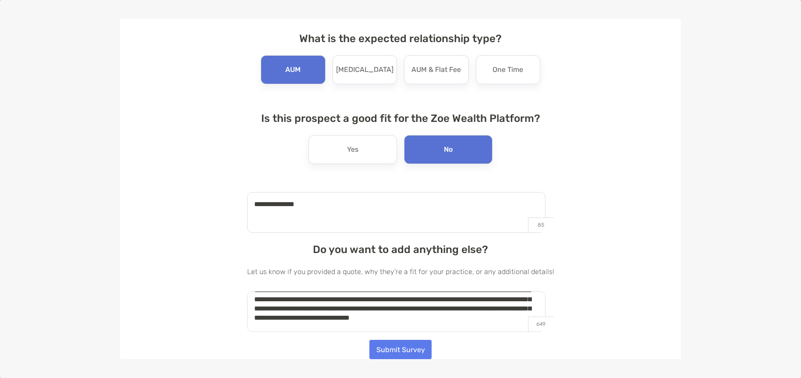 The width and height of the screenshot is (801, 378). I want to click on p: 85, so click(541, 225).